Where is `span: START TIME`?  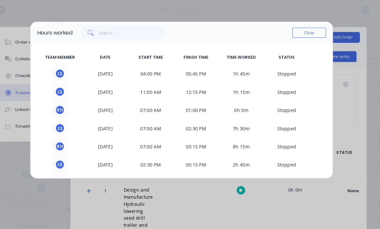 span: START TIME is located at coordinates (160, 55).